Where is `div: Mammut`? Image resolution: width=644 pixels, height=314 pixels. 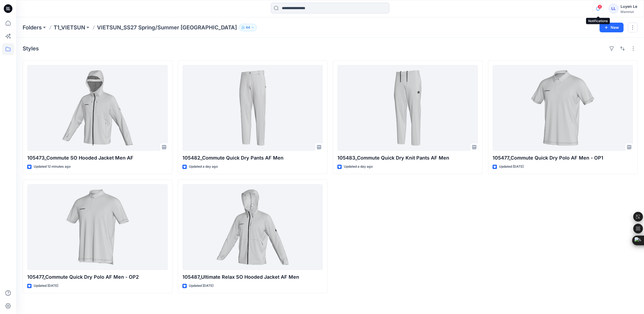 div: Mammut is located at coordinates (629, 12).